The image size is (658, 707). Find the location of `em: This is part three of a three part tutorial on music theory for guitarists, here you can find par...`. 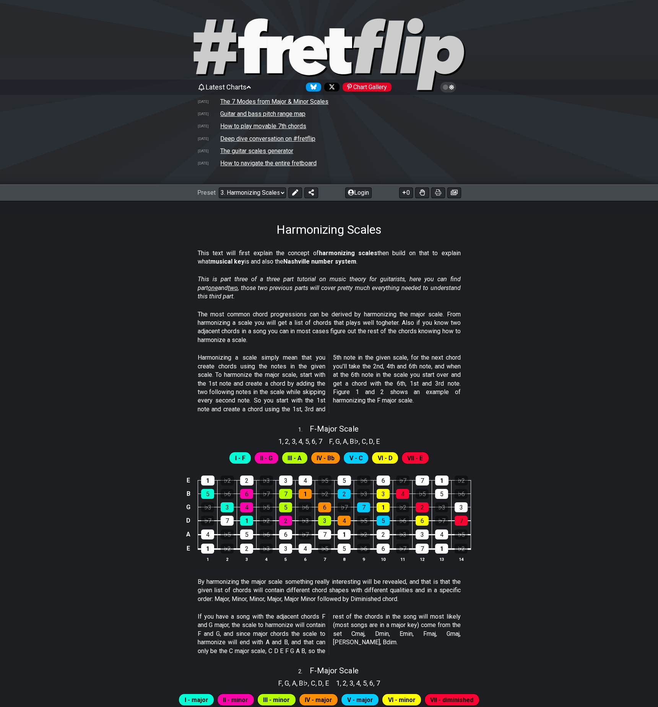

em: This is part three of a three part tutorial on music theory for guitarists, here you can find par... is located at coordinates (329, 288).